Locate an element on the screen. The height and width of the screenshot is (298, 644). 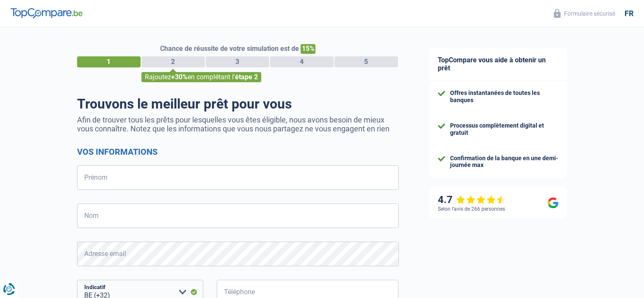
span: Chance de réussite de votre simulation est de is located at coordinates (230, 48).